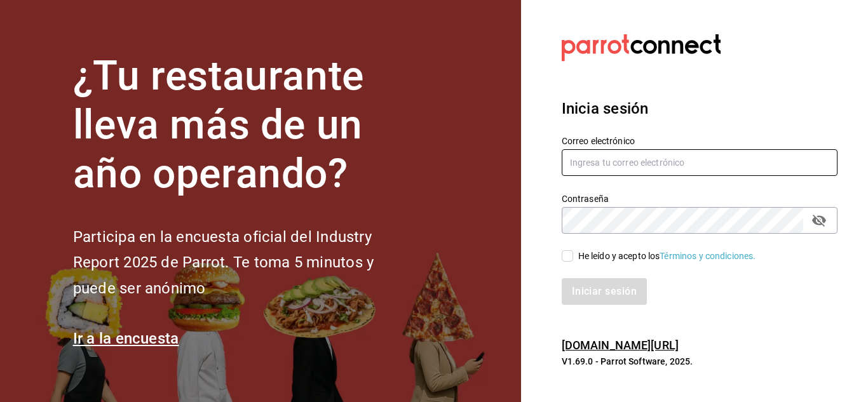  I want to click on button: passwordField, so click(819, 220).